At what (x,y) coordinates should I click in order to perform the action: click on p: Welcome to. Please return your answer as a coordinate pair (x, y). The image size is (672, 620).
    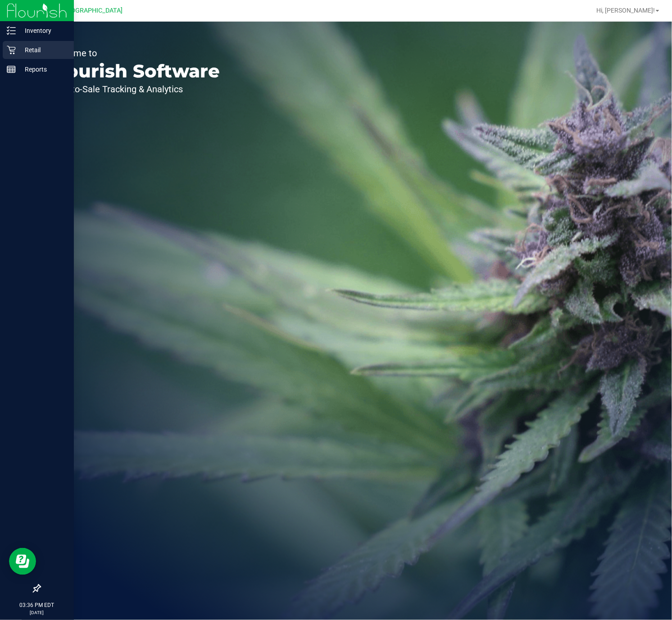
    Looking at the image, I should click on (134, 53).